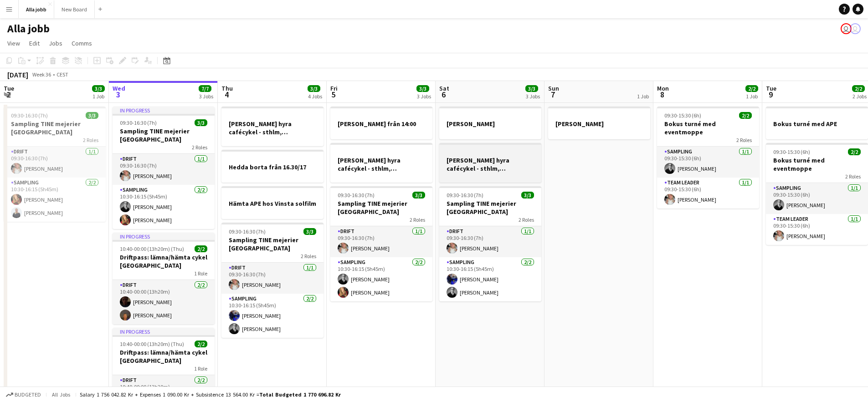  What do you see at coordinates (37, 9) in the screenshot?
I see `button: Alla jobb` at bounding box center [37, 9].